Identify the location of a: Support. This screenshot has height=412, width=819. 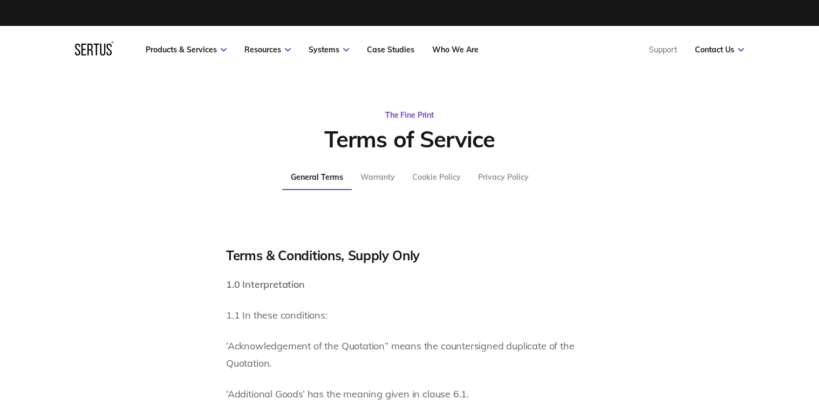
(663, 50).